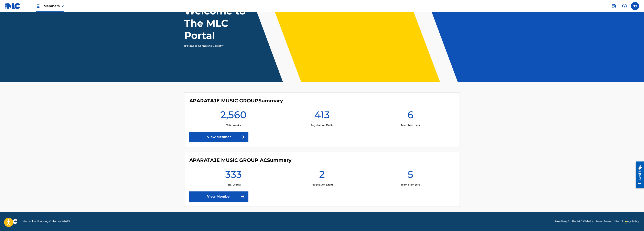  What do you see at coordinates (635, 6) in the screenshot?
I see `div: User Menu` at bounding box center [635, 6].